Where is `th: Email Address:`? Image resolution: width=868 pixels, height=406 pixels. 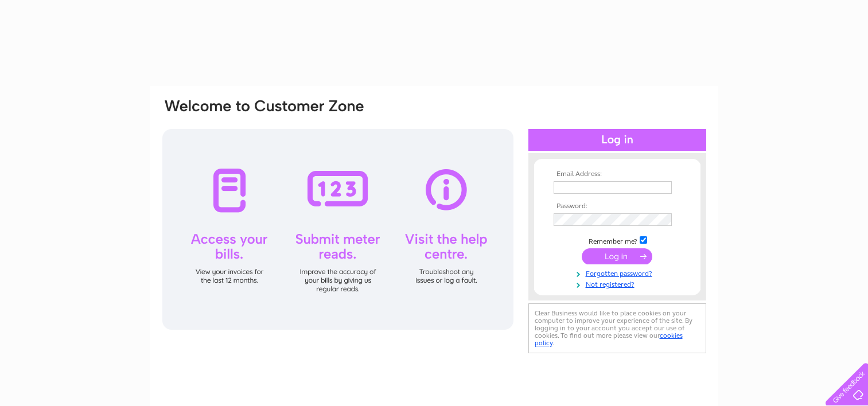
th: Email Address: is located at coordinates (617, 174).